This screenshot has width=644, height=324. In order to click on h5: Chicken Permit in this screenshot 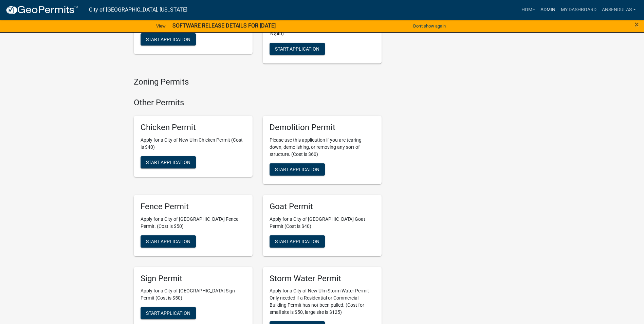, I will do `click(193, 128)`.